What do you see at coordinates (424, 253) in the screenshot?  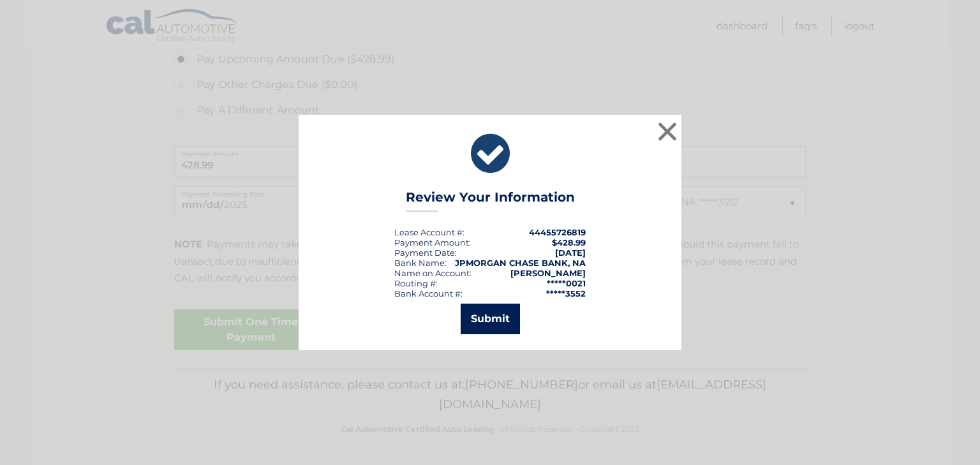 I see `span: Payment Date` at bounding box center [424, 253].